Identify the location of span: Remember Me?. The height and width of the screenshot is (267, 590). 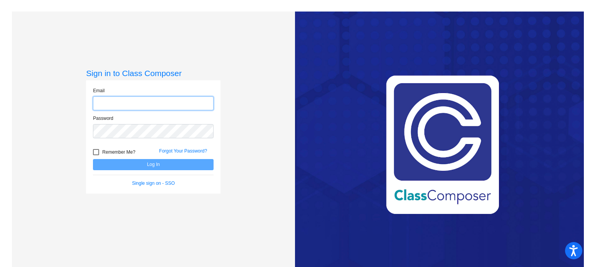
(119, 152).